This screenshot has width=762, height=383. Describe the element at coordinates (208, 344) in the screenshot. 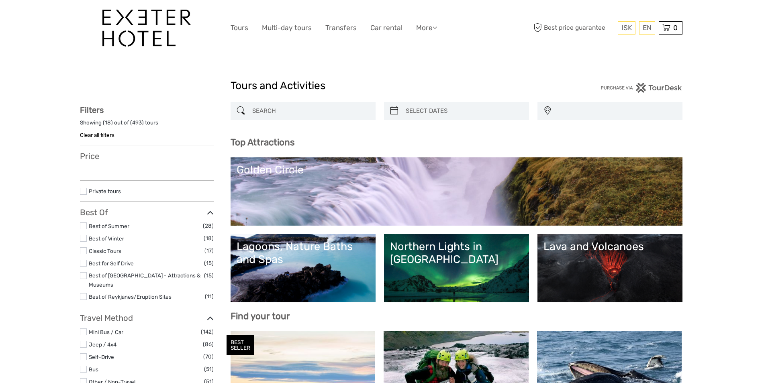

I see `span: (86)` at that location.